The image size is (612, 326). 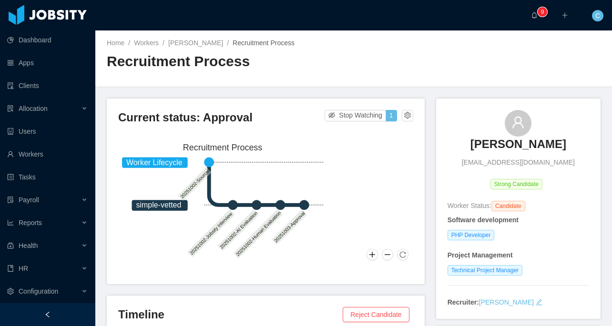 What do you see at coordinates (47, 131) in the screenshot?
I see `a: icon: robotUsers` at bounding box center [47, 131].